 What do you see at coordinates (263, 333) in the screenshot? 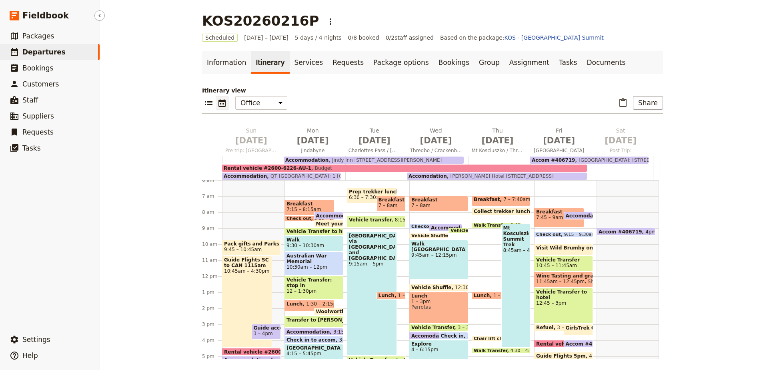
I see `span: 3 – 4pm` at bounding box center [263, 333].